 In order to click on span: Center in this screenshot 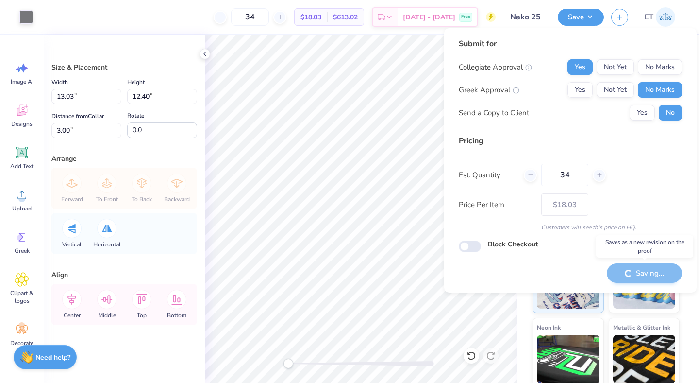, I will do `click(72, 315)`.